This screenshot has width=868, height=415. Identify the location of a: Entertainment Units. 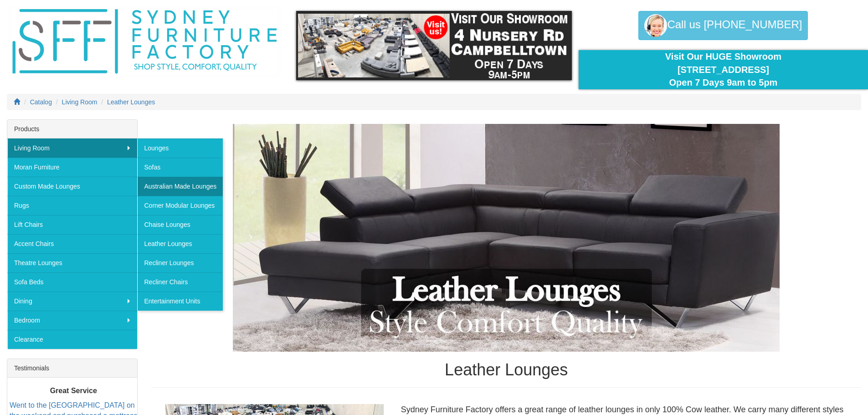
(180, 301).